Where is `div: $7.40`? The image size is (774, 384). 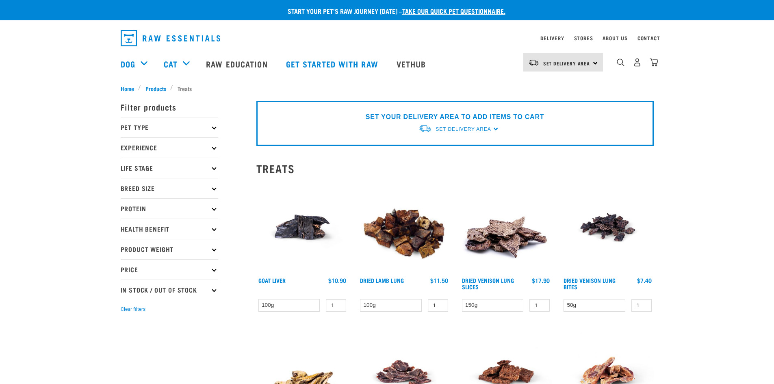
div: $7.40 is located at coordinates (644, 280).